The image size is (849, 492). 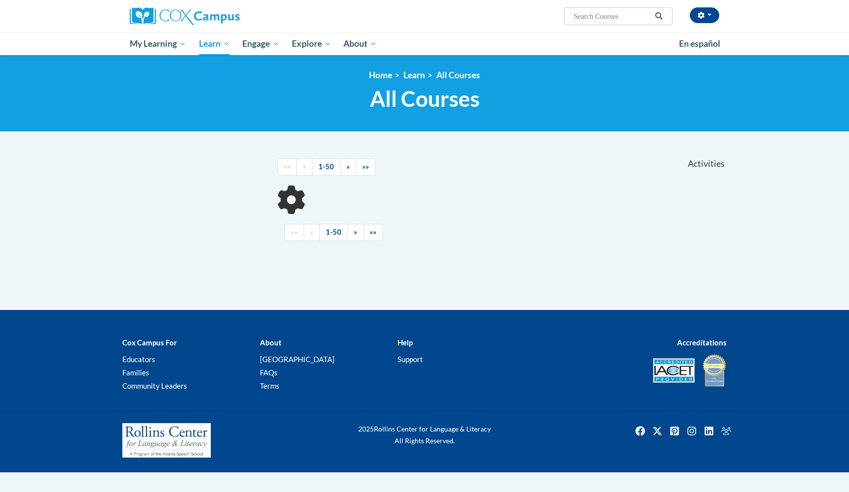 I want to click on span: My Learning, so click(x=158, y=44).